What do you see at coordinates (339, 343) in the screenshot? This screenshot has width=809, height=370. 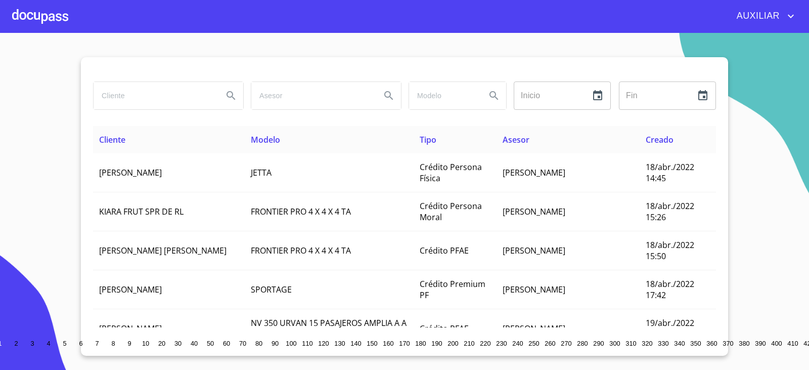 I see `span: 130` at bounding box center [339, 343].